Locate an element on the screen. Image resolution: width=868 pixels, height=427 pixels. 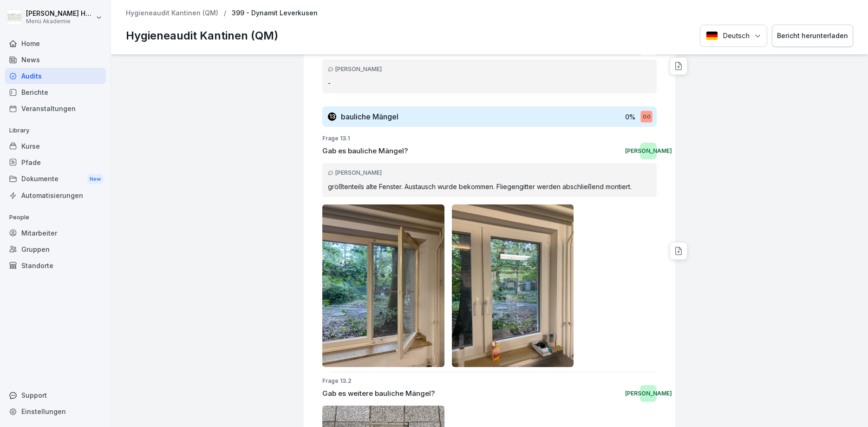
a: Standorte is located at coordinates (55, 266).